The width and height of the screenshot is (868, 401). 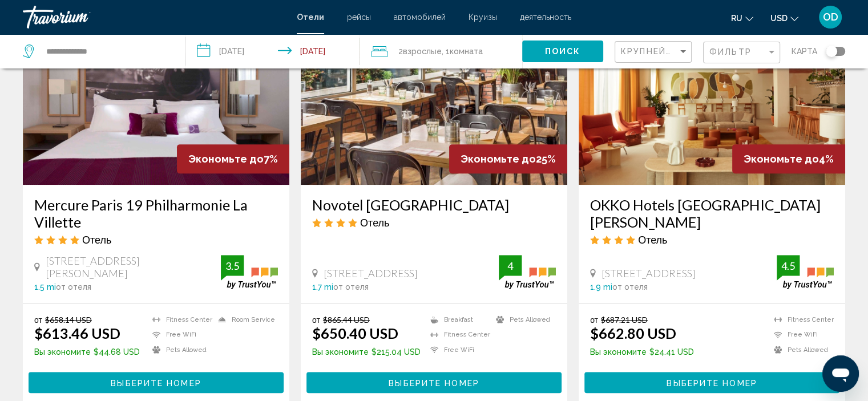 I want to click on button: Поиск, so click(x=563, y=51).